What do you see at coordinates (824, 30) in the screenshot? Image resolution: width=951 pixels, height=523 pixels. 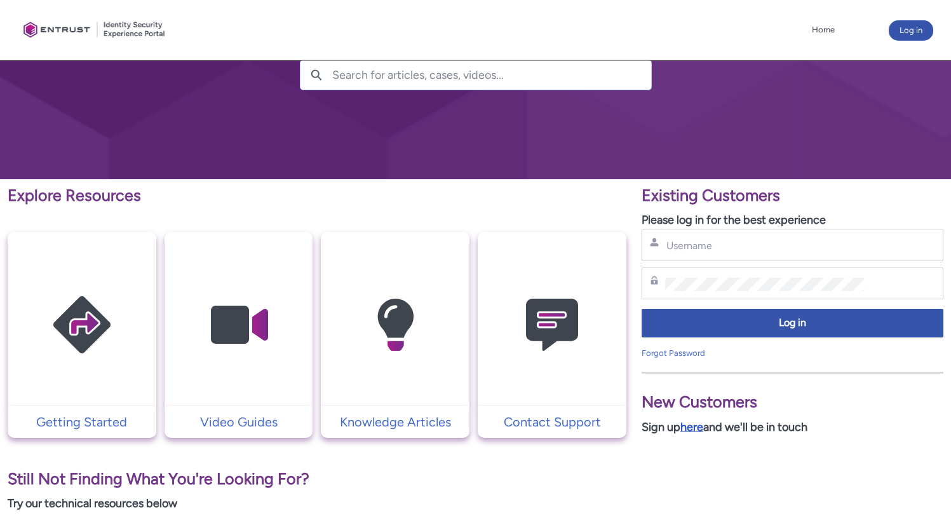 I see `a: Home` at bounding box center [824, 30].